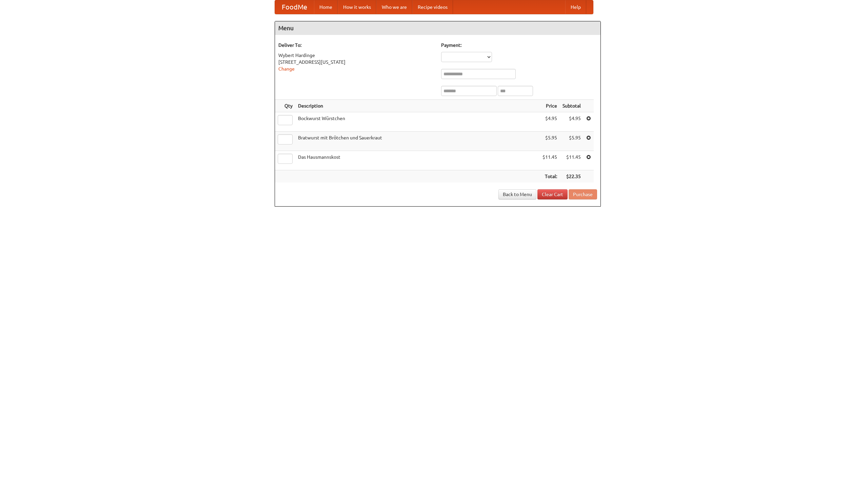  I want to click on th: Price, so click(550, 106).